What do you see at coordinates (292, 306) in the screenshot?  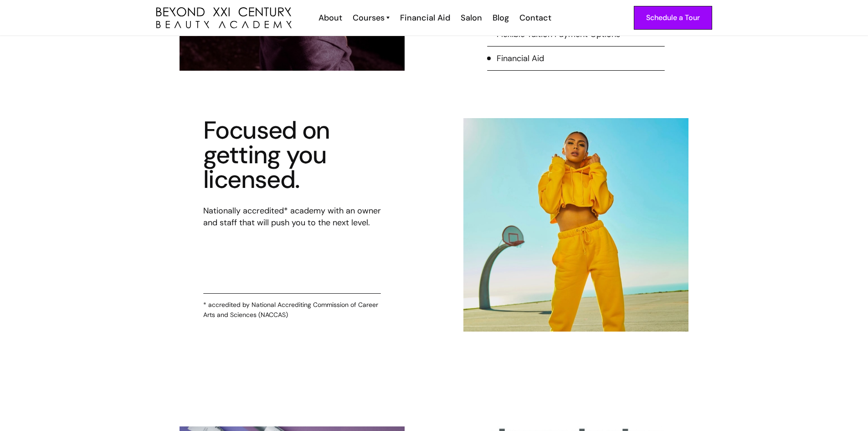 I see `div: * accredited by National Accrediting Commission of Career Arts and Sciences (NACCAS)` at bounding box center [292, 306].